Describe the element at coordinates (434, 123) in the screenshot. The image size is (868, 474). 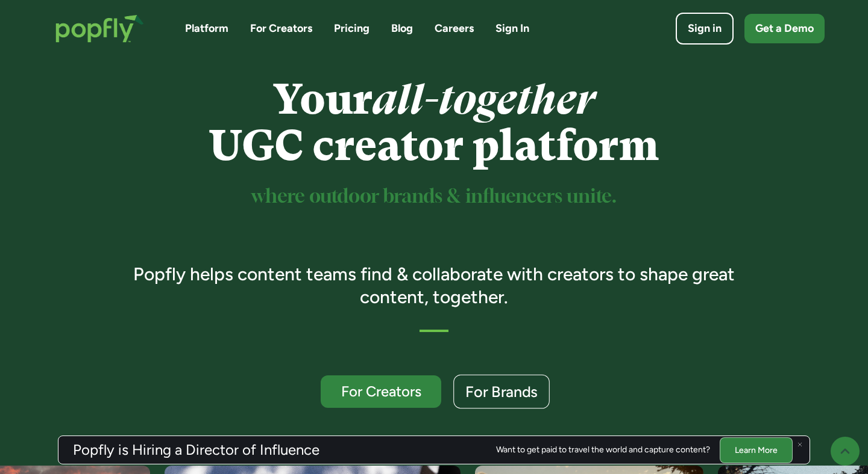
I see `h1: Your UGC creator platform` at that location.